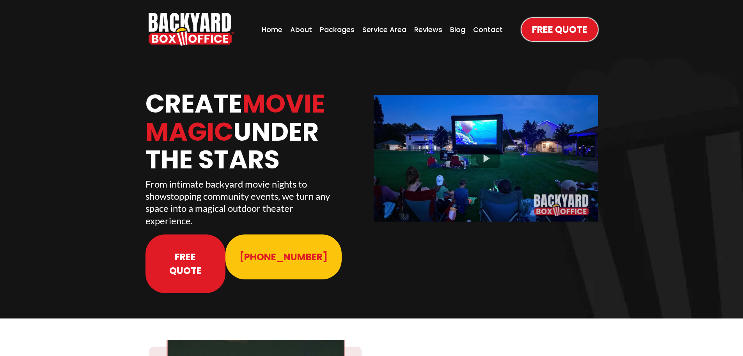 The height and width of the screenshot is (356, 743). What do you see at coordinates (337, 29) in the screenshot?
I see `a: Packages` at bounding box center [337, 29].